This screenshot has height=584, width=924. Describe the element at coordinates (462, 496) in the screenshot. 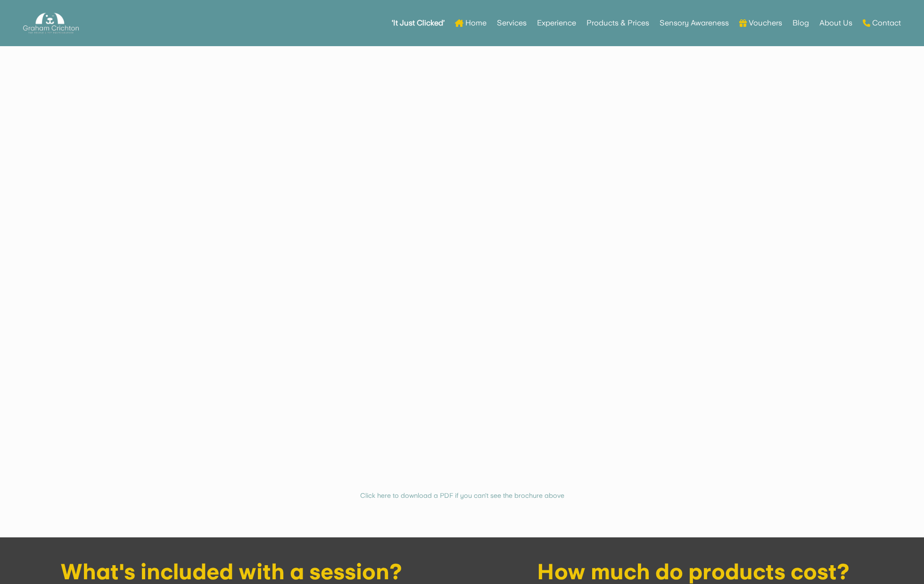

I see `a: Click here to download a PDF if you can't see the brochure above` at that location.